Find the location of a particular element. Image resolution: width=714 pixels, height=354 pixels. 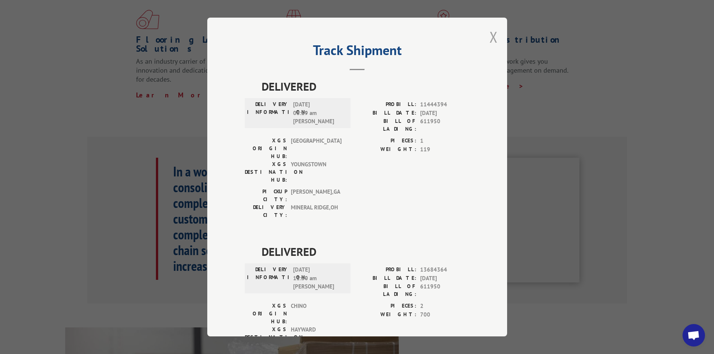

h2: Track Shipment is located at coordinates (357, 52).